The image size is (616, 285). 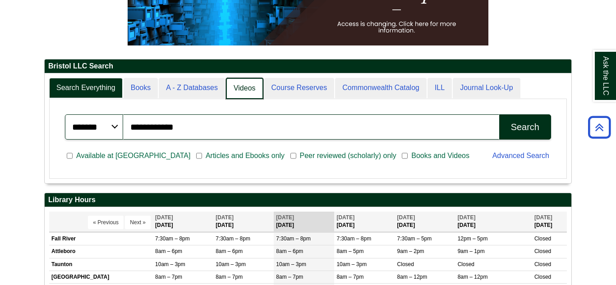 I want to click on a: Videos, so click(x=244, y=88).